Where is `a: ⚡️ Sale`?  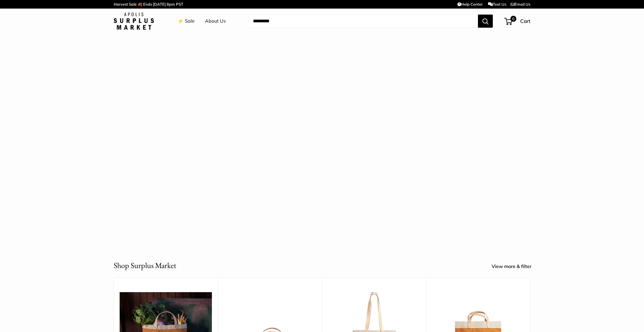 a: ⚡️ Sale is located at coordinates (187, 21).